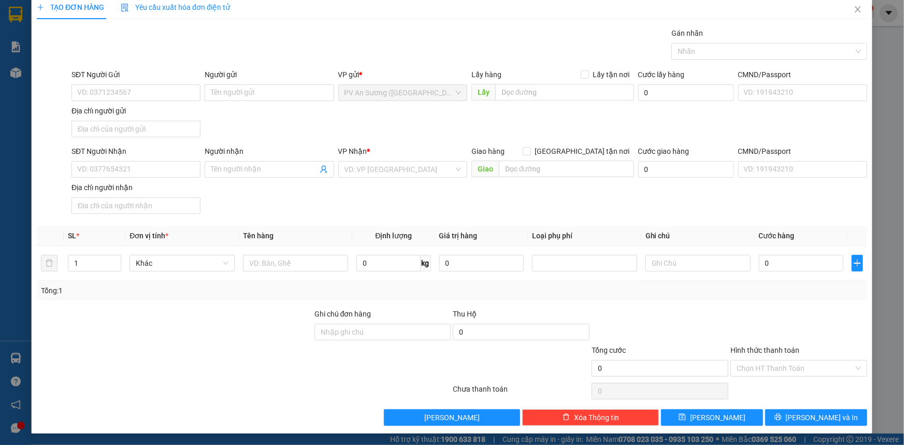 The image size is (904, 445). What do you see at coordinates (195, 291) in the screenshot?
I see `div: Tổng: 1` at bounding box center [195, 291].